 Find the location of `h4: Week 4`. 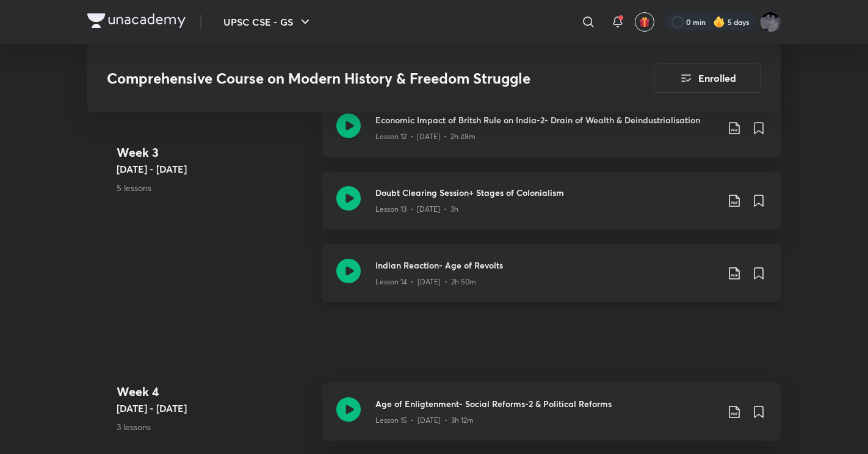

h4: Week 4 is located at coordinates (214, 391).